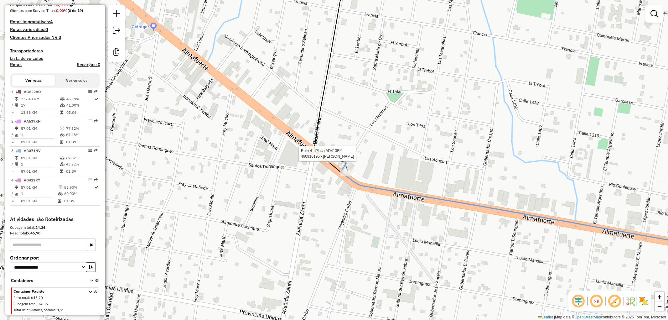  What do you see at coordinates (34, 80) in the screenshot?
I see `button: Ver rotas` at bounding box center [34, 80].